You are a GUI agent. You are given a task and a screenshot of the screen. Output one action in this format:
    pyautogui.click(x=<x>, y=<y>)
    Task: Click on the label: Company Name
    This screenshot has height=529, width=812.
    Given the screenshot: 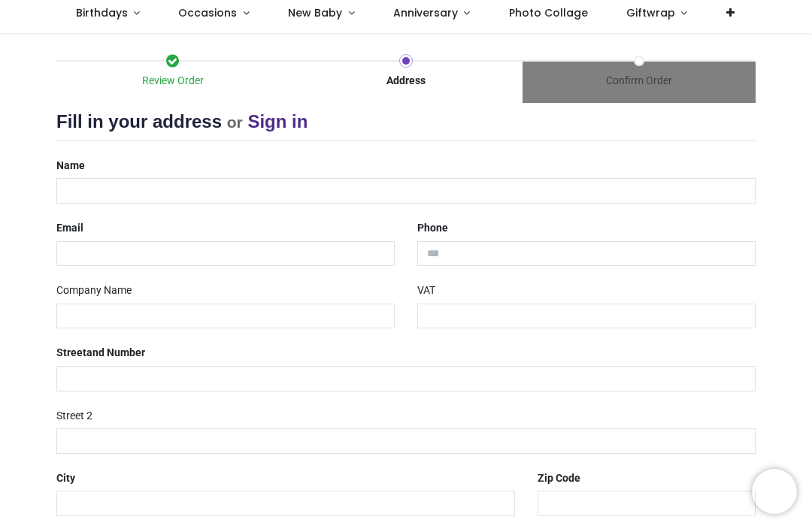 What is the action you would take?
    pyautogui.click(x=94, y=291)
    